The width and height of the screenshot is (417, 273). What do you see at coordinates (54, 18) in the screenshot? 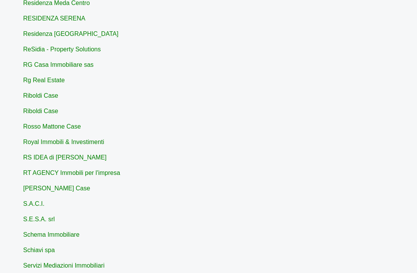
I see `a: RESIDENZA SERENA` at bounding box center [54, 18].